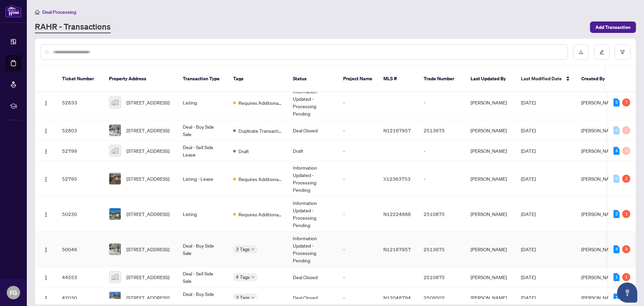  I want to click on span: home, so click(37, 12).